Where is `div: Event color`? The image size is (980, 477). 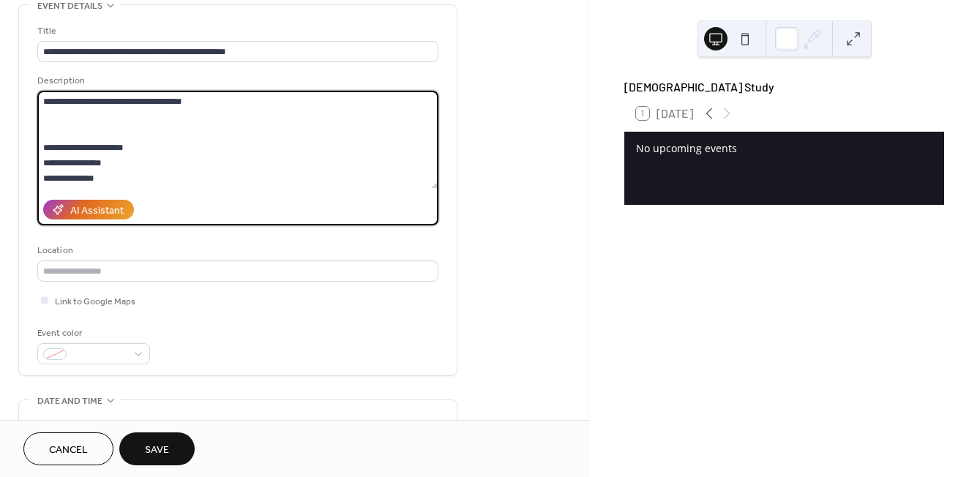 div: Event color is located at coordinates (92, 333).